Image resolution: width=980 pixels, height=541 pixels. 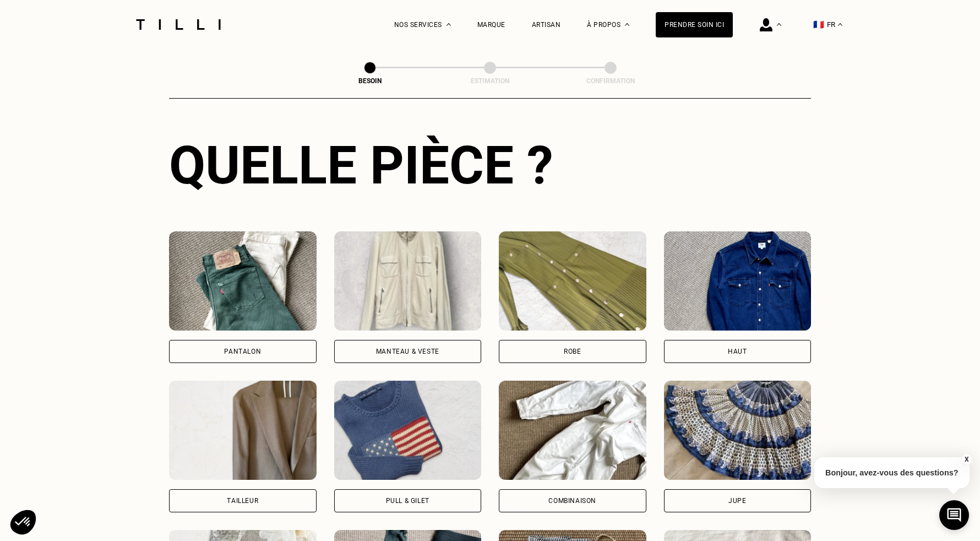 What do you see at coordinates (491, 24) in the screenshot?
I see `div: Marque` at bounding box center [491, 24].